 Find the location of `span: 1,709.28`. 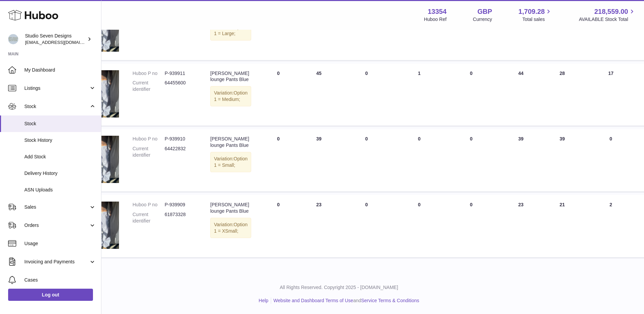

span: 1,709.28 is located at coordinates (532, 12).